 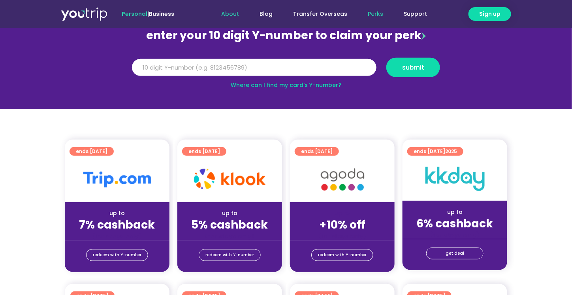 What do you see at coordinates (230, 224) in the screenshot?
I see `strong: 5% cashback` at bounding box center [230, 224].